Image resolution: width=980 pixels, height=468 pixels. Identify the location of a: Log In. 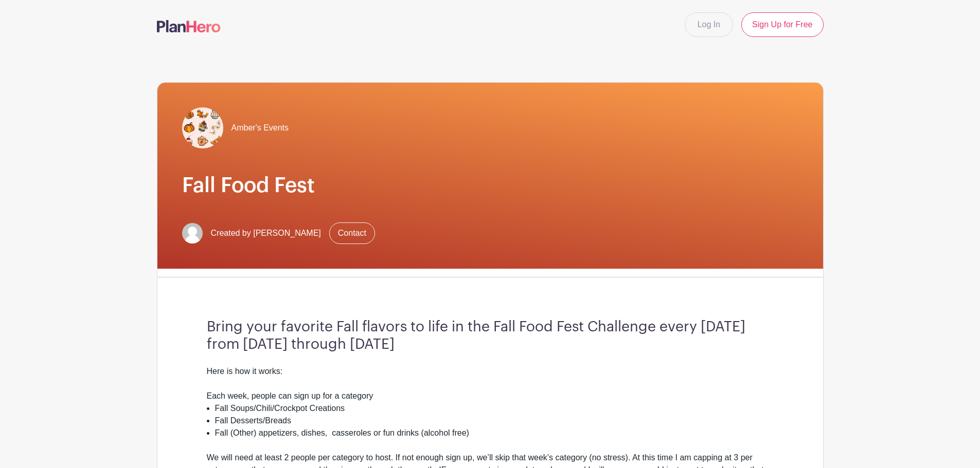
(709, 25).